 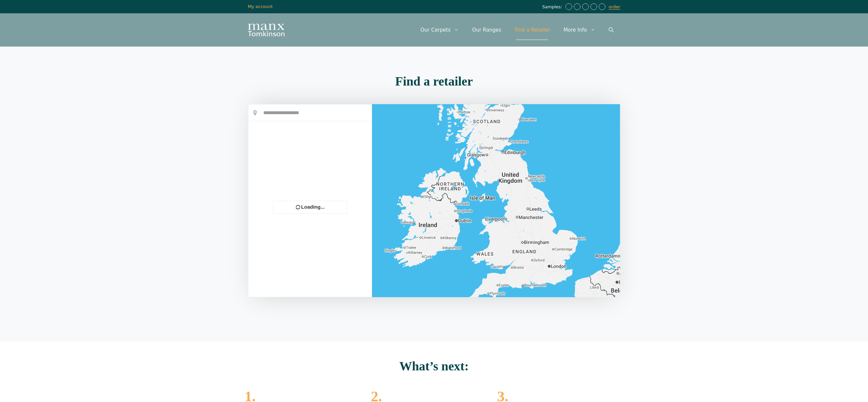 I want to click on img: Manx Tomkinson, so click(x=267, y=30).